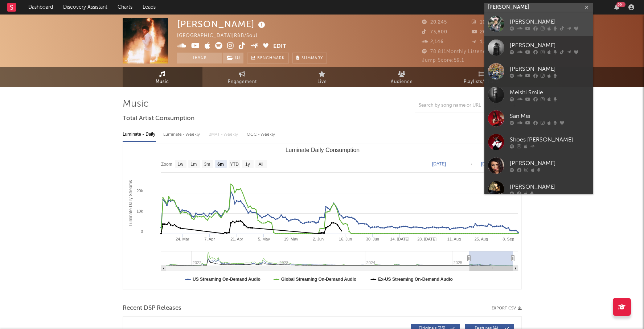  What do you see at coordinates (182, 239) in the screenshot?
I see `text: 24. Mar` at bounding box center [182, 239].